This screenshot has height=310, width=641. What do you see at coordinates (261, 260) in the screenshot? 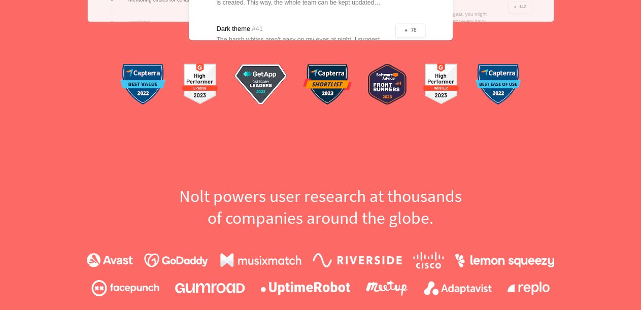
I see `img: musixmatch.134dacf828.png` at bounding box center [261, 260].